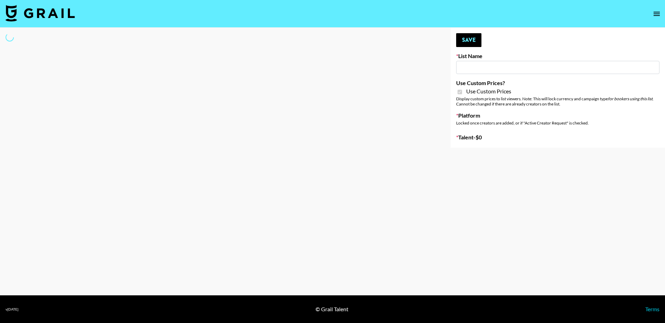  What do you see at coordinates (656, 14) in the screenshot?
I see `button: open drawer` at bounding box center [656, 14].